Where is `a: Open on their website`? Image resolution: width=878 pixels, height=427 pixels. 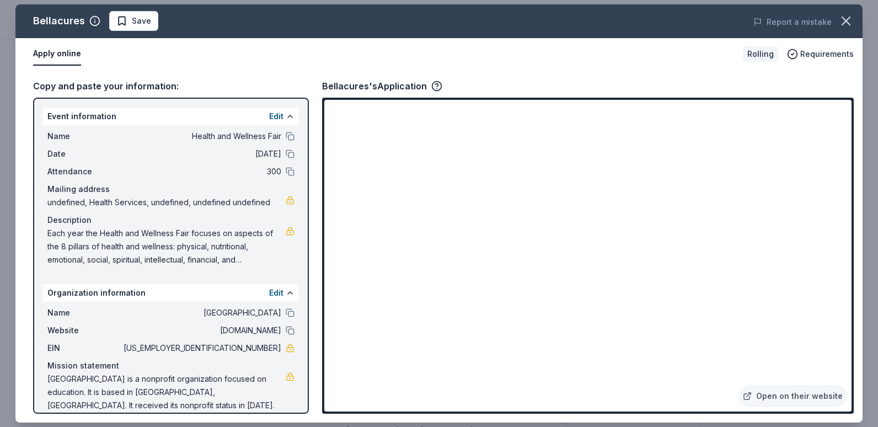 a: Open on their website is located at coordinates (793, 396).